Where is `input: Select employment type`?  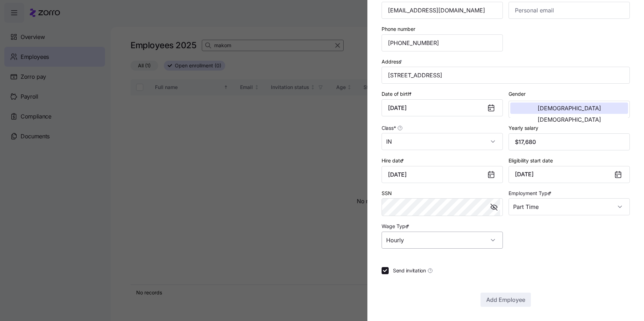
input: Select employment type is located at coordinates (569, 207).